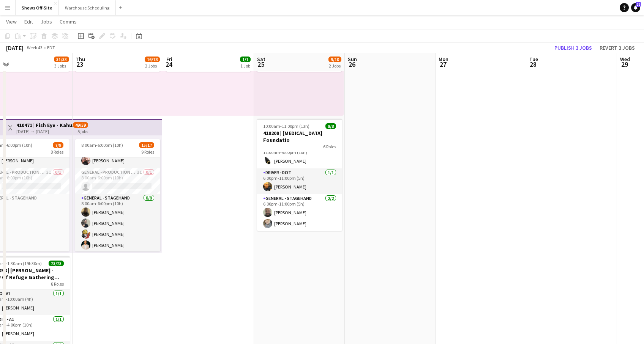 The image size is (644, 344). I want to click on span: 29, so click(624, 64).